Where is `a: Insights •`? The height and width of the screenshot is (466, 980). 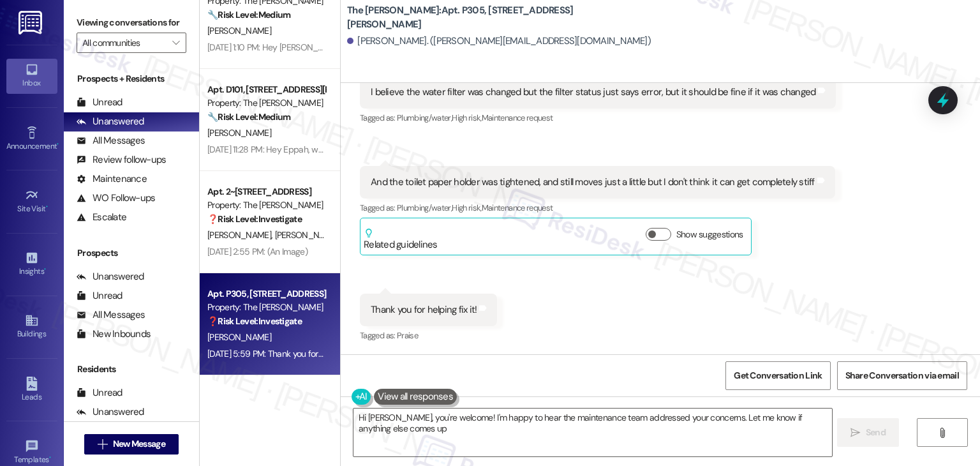 a: Insights • is located at coordinates (32, 265).